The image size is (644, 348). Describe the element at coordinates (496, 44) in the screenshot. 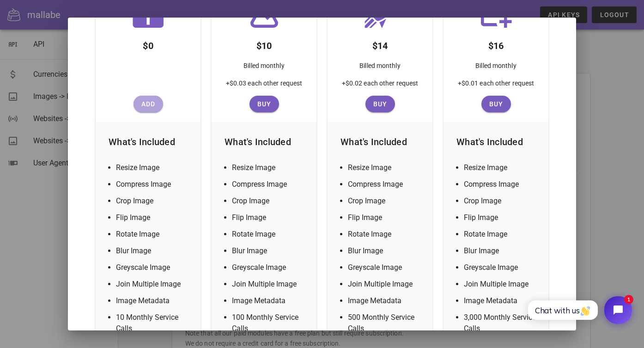

I see `div: $16` at that location.